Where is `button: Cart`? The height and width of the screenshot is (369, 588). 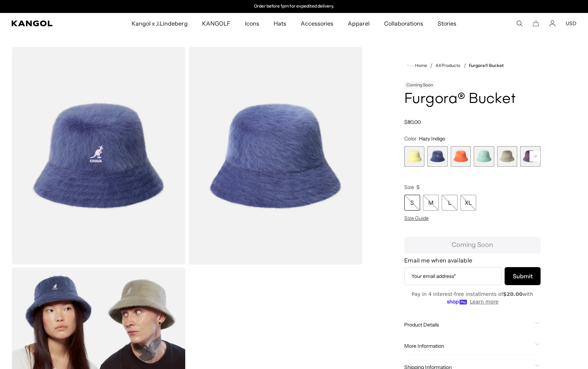 button: Cart is located at coordinates (536, 24).